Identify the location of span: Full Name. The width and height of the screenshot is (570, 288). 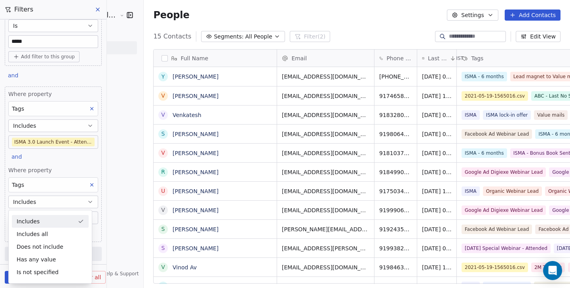
(194, 58).